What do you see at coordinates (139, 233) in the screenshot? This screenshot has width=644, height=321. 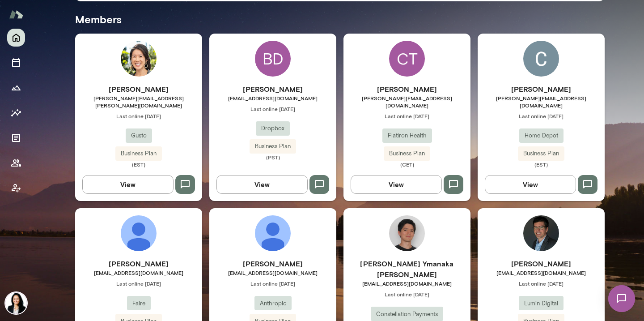 I see `img: Luke Bjerring` at bounding box center [139, 233].